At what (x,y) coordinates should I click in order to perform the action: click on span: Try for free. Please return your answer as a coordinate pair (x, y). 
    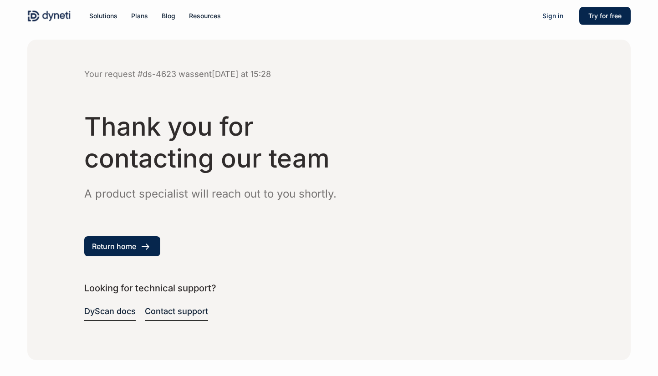
    Looking at the image, I should click on (605, 15).